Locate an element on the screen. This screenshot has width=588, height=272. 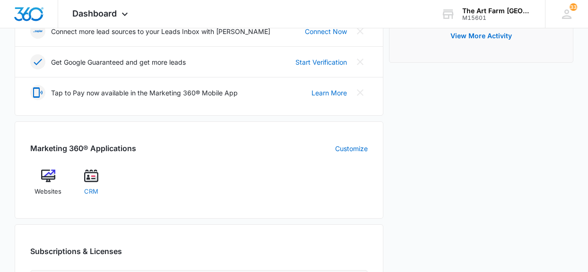
h2: Marketing 360® Applications is located at coordinates (83, 148).